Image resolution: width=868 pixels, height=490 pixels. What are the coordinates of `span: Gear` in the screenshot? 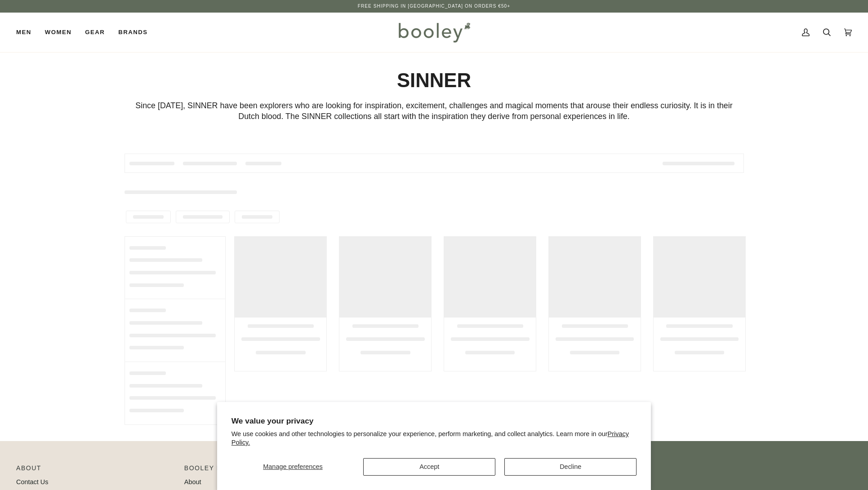 It's located at (95, 32).